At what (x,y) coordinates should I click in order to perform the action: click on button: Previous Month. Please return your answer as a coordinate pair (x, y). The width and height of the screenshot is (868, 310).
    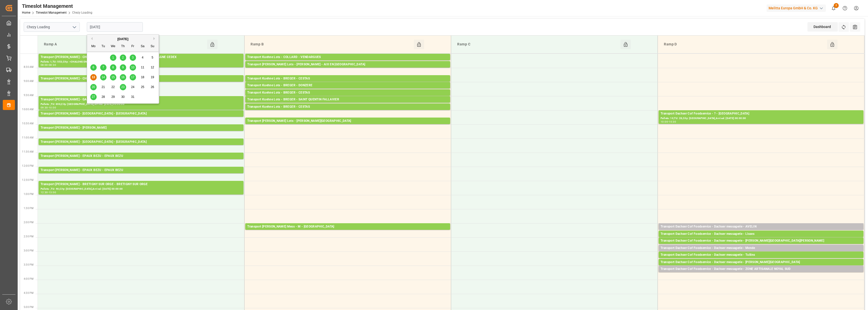
    Looking at the image, I should click on (91, 39).